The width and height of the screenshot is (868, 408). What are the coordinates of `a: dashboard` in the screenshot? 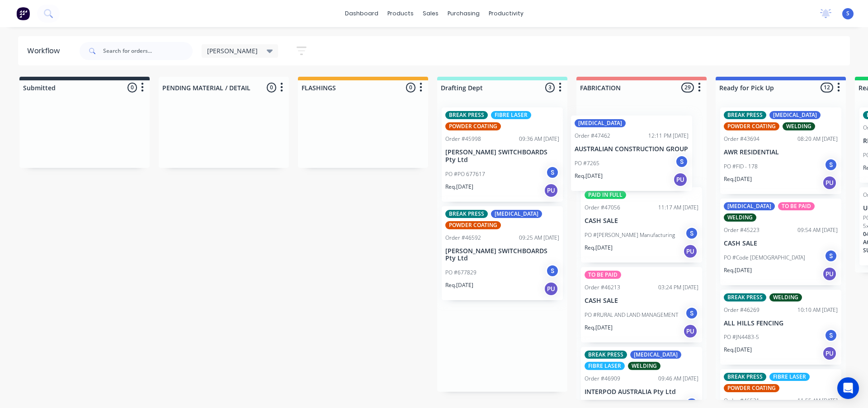 It's located at (362, 14).